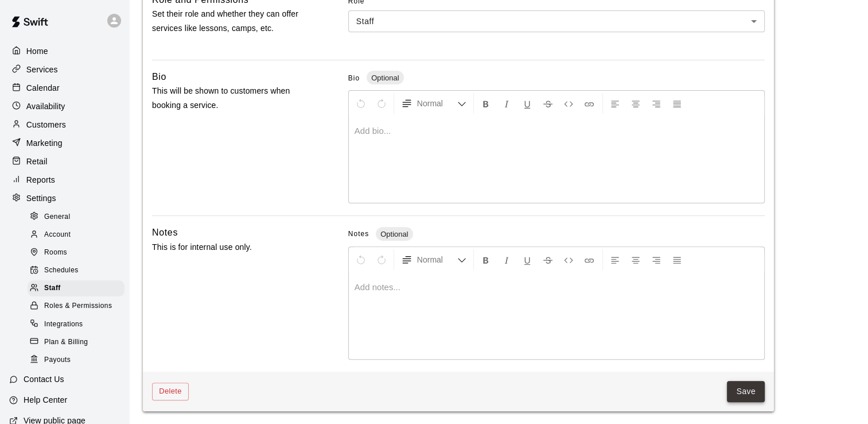 This screenshot has width=868, height=424. I want to click on div: Retail, so click(64, 161).